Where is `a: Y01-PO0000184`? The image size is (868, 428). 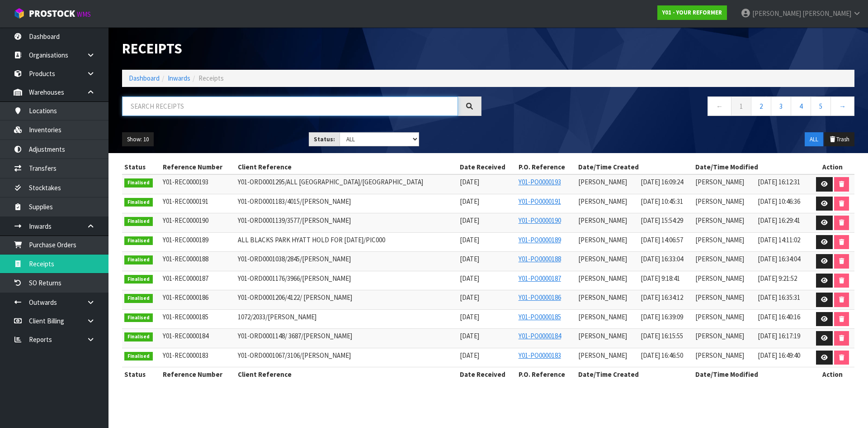 a: Y01-PO0000184 is located at coordinates (540, 336).